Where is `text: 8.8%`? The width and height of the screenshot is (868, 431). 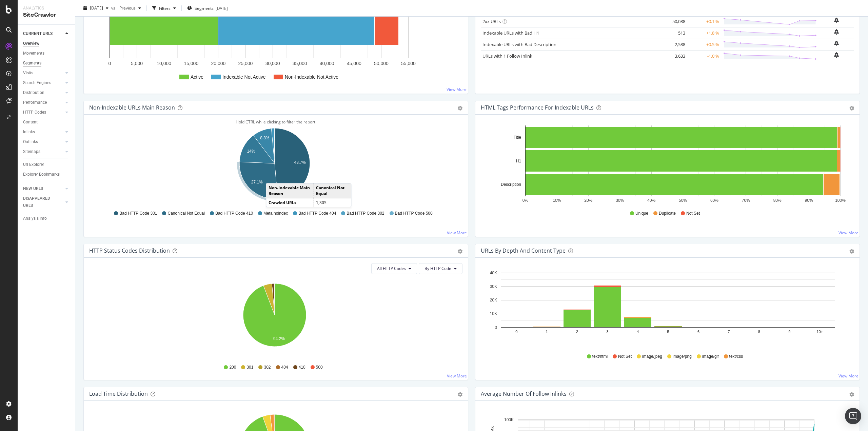
text: 8.8% is located at coordinates (265, 138).